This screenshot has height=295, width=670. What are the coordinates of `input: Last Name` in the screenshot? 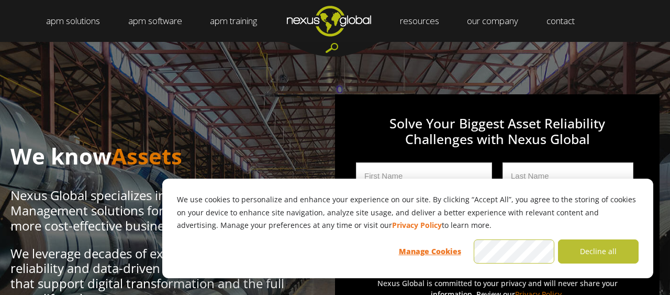 It's located at (568, 175).